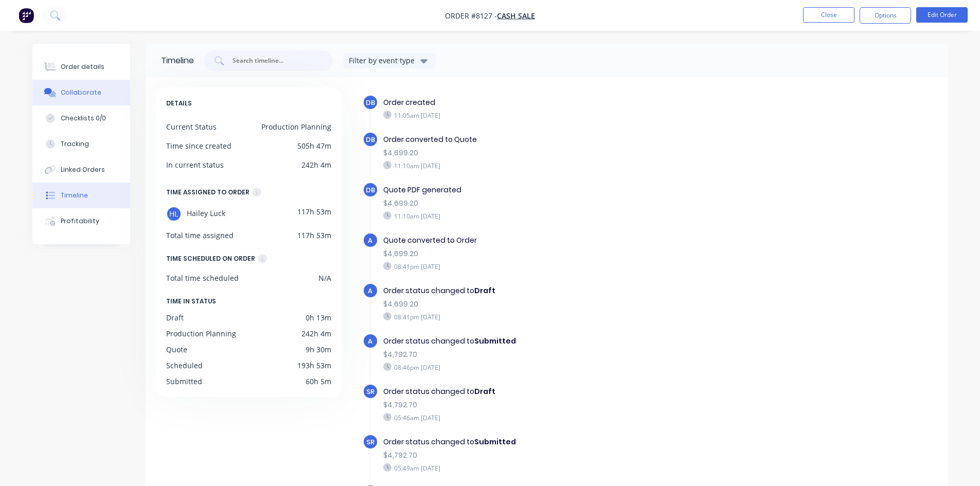 Image resolution: width=980 pixels, height=486 pixels. Describe the element at coordinates (26, 16) in the screenshot. I see `img: Factory` at that location.